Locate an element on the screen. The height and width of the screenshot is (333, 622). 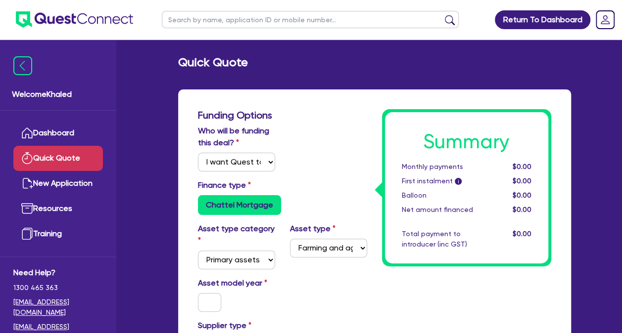
input: Search by name, application ID or mobile number... is located at coordinates (310, 19).